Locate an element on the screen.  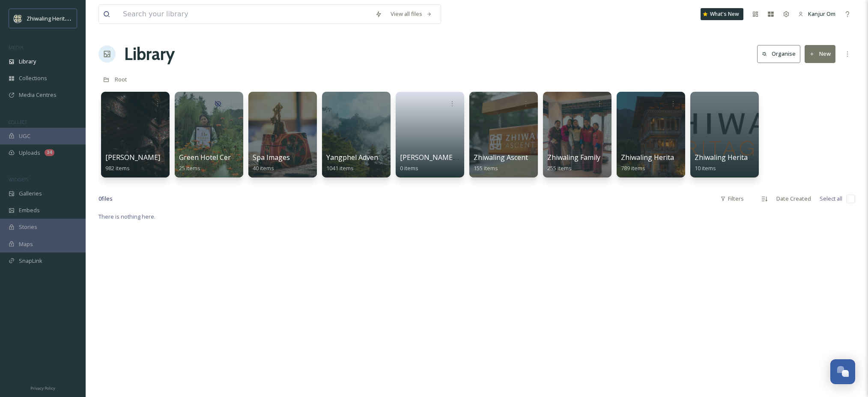
span: Stories is located at coordinates (28, 227).